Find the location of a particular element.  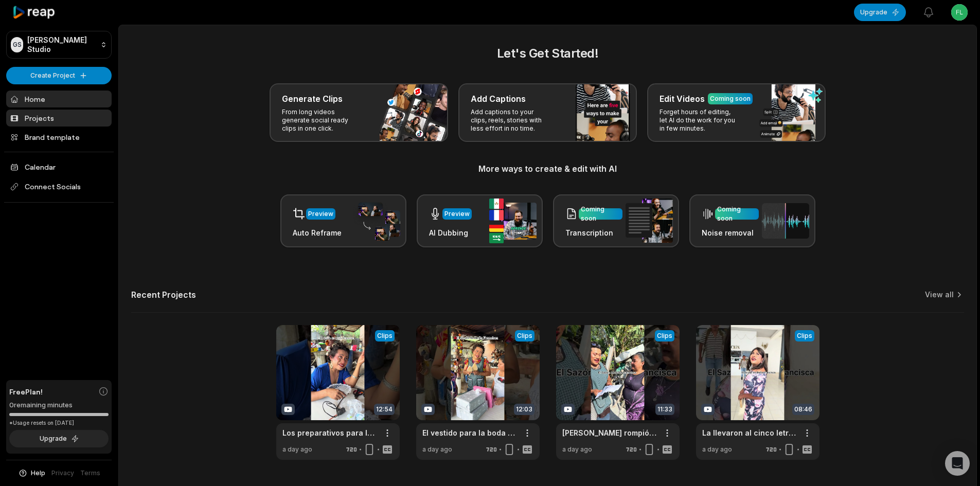

img: transcription.png is located at coordinates (649, 221).